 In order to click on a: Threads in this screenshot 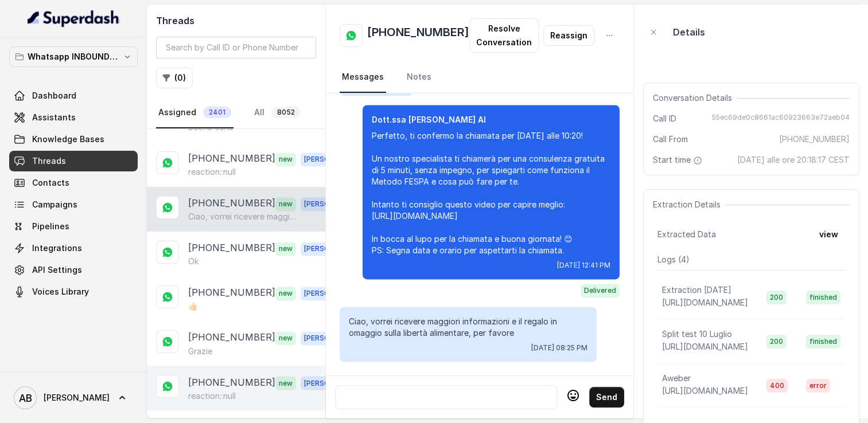, I will do `click(74, 161)`.